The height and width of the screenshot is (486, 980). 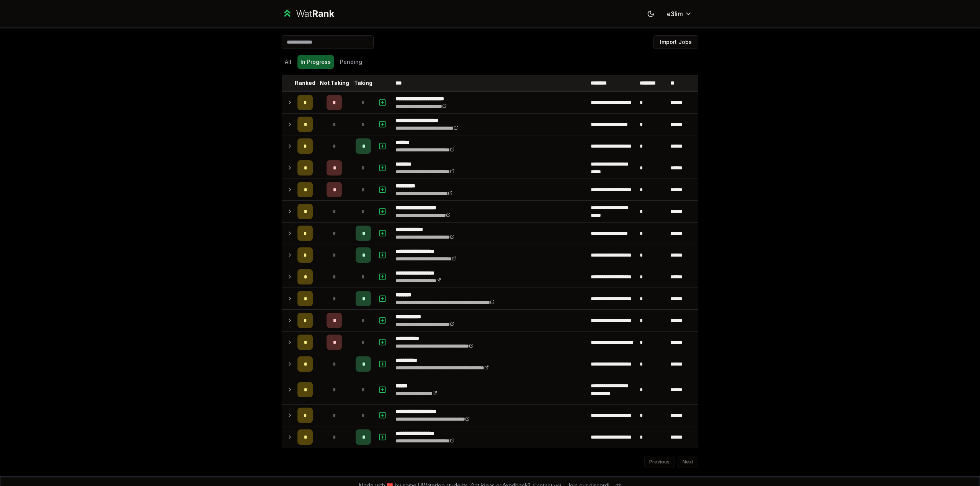 What do you see at coordinates (288, 62) in the screenshot?
I see `button: All` at bounding box center [288, 62].